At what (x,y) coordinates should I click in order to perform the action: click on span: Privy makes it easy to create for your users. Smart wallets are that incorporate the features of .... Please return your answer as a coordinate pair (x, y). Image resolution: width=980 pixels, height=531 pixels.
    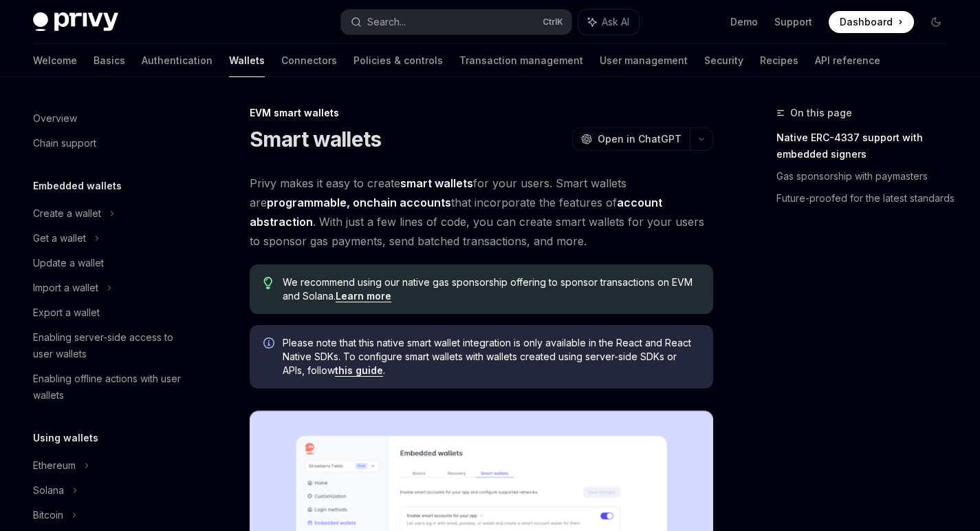
    Looking at the image, I should click on (482, 212).